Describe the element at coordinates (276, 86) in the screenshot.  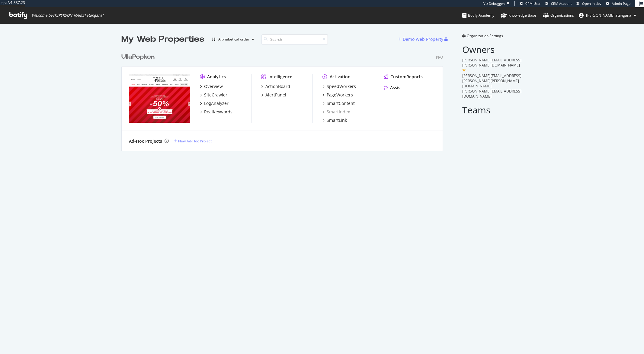
I see `a: ActionBoard` at that location.